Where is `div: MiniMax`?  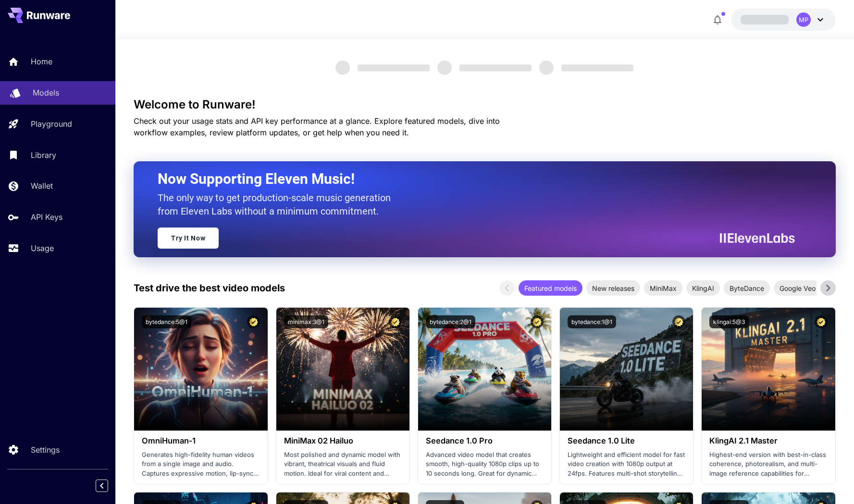
div: MiniMax is located at coordinates (663, 289).